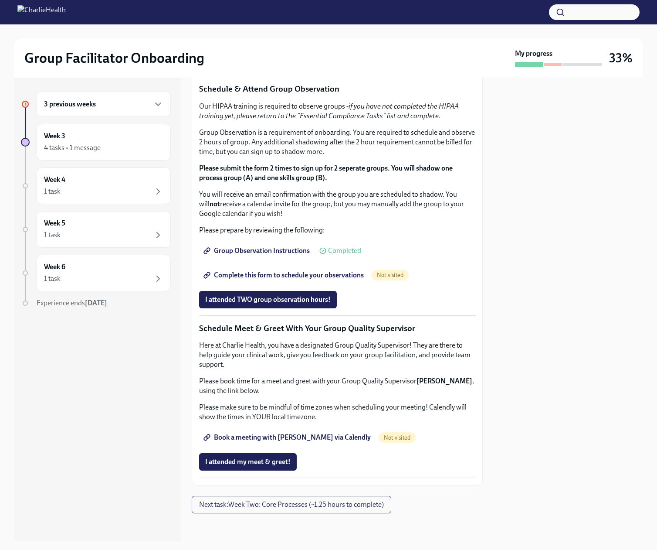  What do you see at coordinates (72, 148) in the screenshot?
I see `div: 4 tasks • 1 message` at bounding box center [72, 148].